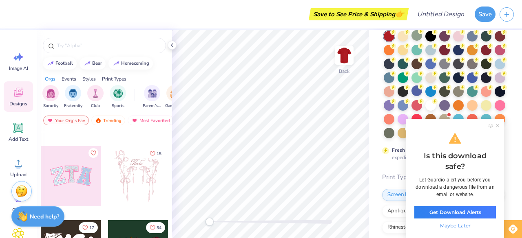 Image resolution: width=522 pixels, height=238 pixels. I want to click on div: Print Type, so click(443, 177).